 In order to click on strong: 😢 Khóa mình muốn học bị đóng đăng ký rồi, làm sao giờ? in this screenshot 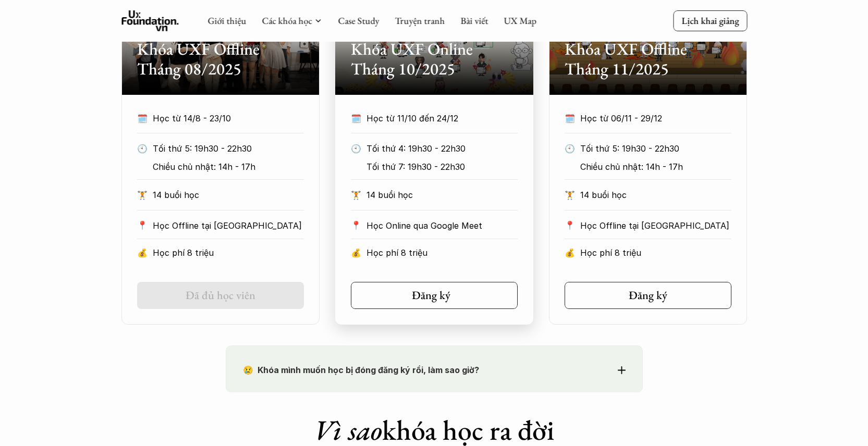, I will do `click(360, 370)`.